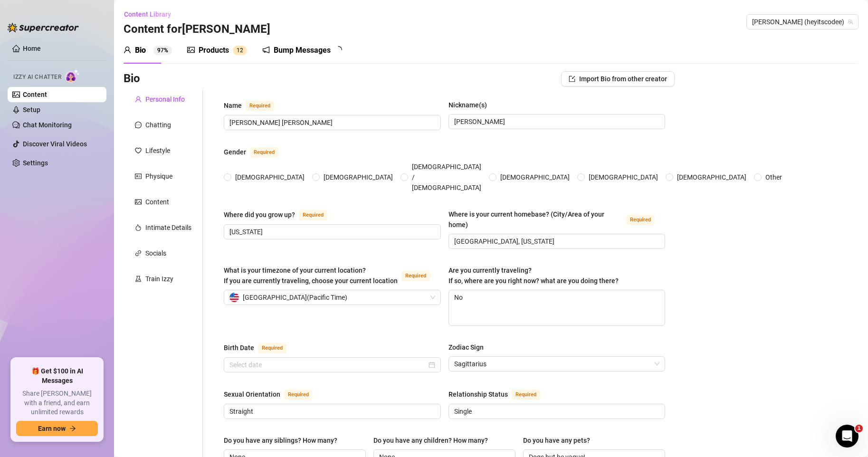 This screenshot has height=457, width=868. Describe the element at coordinates (534, 275) in the screenshot. I see `span: Are you currently traveling? If so, where are you right now? what are you doing there?` at that location.